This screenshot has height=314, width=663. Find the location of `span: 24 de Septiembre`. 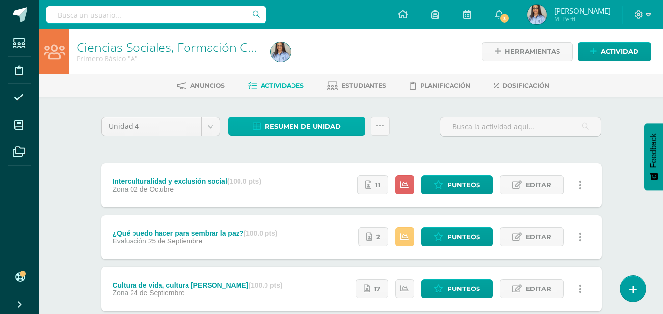

span: 24 de Septiembre is located at coordinates (157, 293).